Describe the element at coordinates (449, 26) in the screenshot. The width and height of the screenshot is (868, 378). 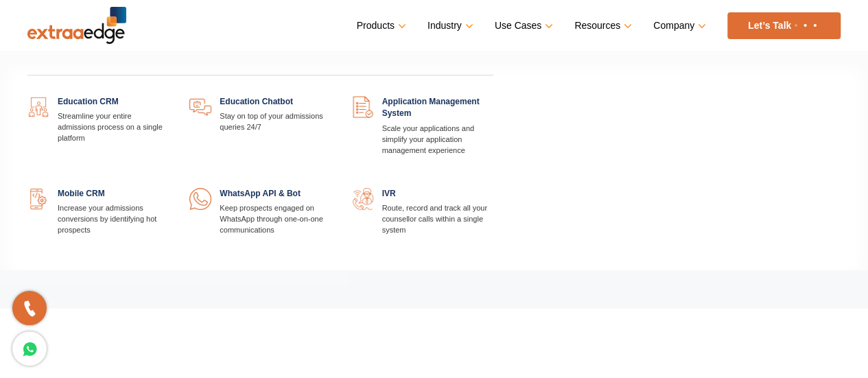
I see `a: Industry` at that location.